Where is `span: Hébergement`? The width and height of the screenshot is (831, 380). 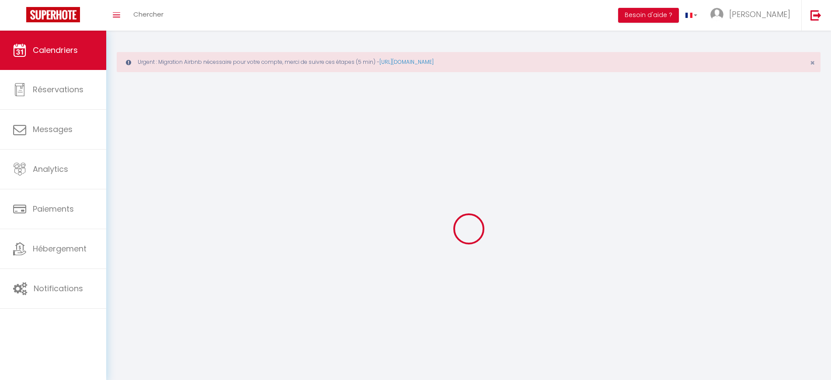
span: Hébergement is located at coordinates (59, 248).